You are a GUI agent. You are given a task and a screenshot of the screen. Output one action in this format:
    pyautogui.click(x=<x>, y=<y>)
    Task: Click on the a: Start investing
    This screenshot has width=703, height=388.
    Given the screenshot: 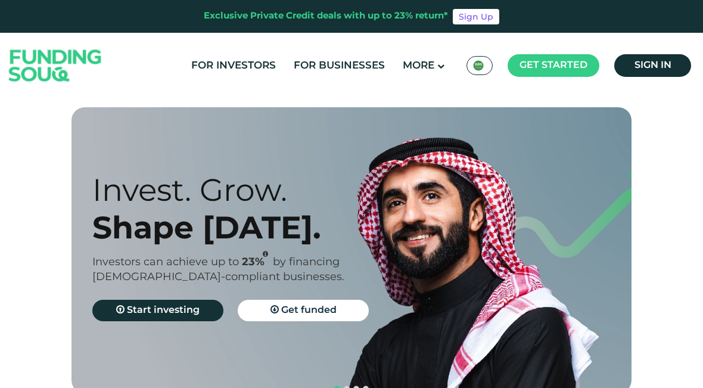 What is the action you would take?
    pyautogui.click(x=158, y=310)
    